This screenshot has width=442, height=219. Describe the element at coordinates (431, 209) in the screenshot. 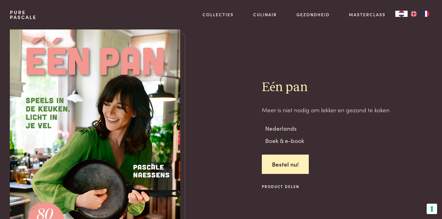

I see `button: Uw voorkeuren voor toestemming voor trackingtechnologieën` at that location.